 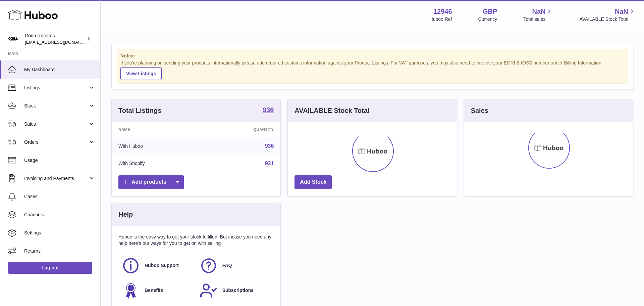 What do you see at coordinates (538, 19) in the screenshot?
I see `span: Total sales` at bounding box center [538, 19].